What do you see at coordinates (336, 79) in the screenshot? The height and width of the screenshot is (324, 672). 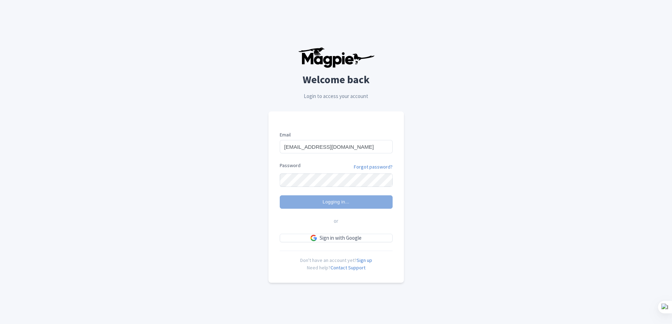 I see `h2: Welcome back` at bounding box center [336, 79].